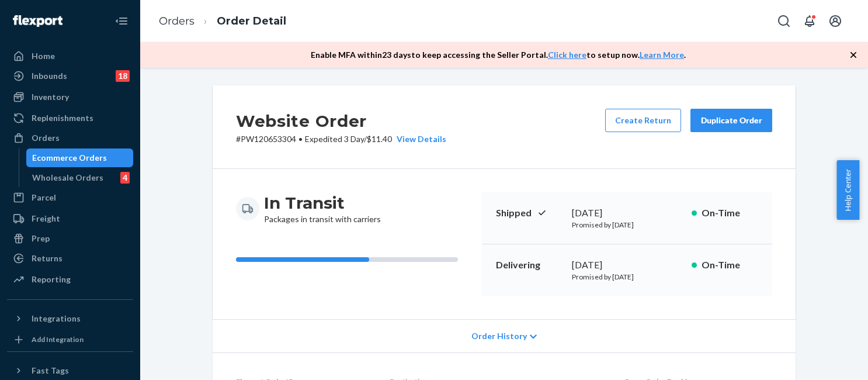 This screenshot has height=380, width=868. I want to click on a: Prep, so click(70, 238).